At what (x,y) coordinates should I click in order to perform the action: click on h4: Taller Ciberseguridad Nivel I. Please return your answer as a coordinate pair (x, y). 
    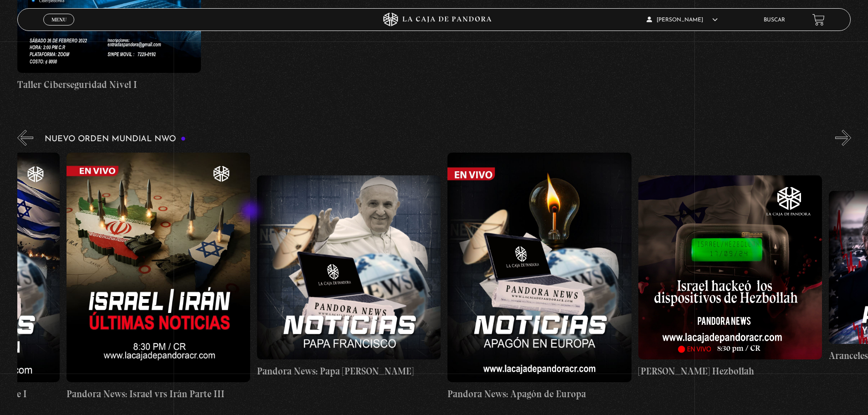
    Looking at the image, I should click on (108, 85).